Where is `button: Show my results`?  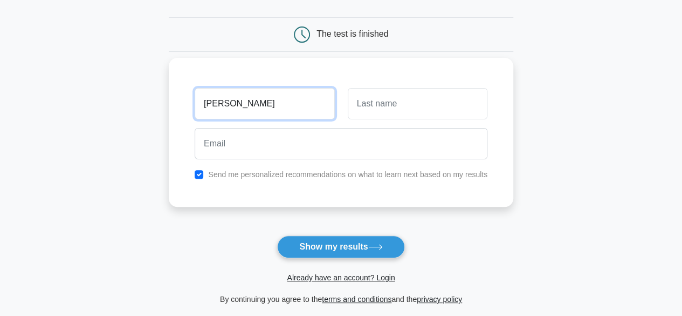 button: Show my results is located at coordinates (341, 247).